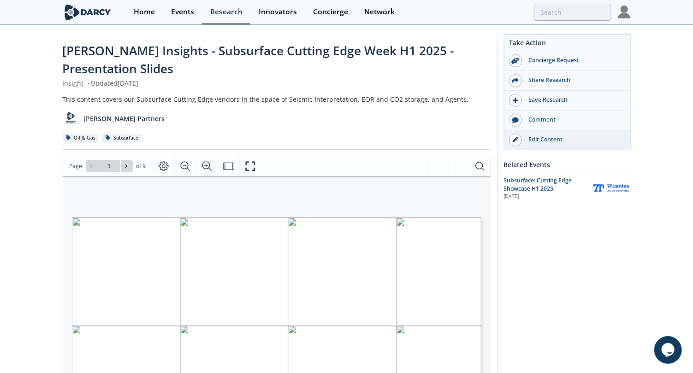  What do you see at coordinates (277, 99) in the screenshot?
I see `div: This content covers our Subsurface Cutting Edge vendors in the space of Seismic Interpretation, E...` at bounding box center [277, 99].